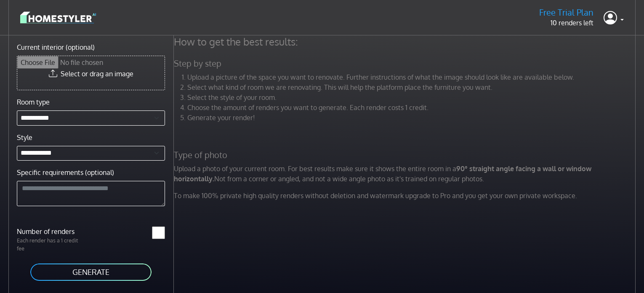 The height and width of the screenshot is (293, 644). Describe the element at coordinates (25, 137) in the screenshot. I see `label: Style` at that location.